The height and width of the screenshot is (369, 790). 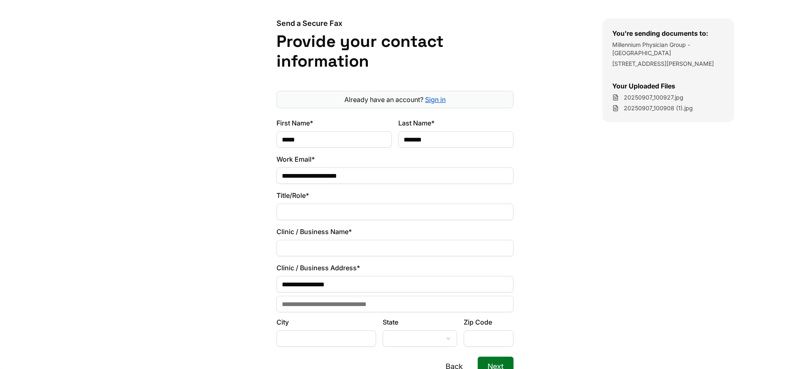 I want to click on label: Clinic / Business Name*, so click(x=395, y=232).